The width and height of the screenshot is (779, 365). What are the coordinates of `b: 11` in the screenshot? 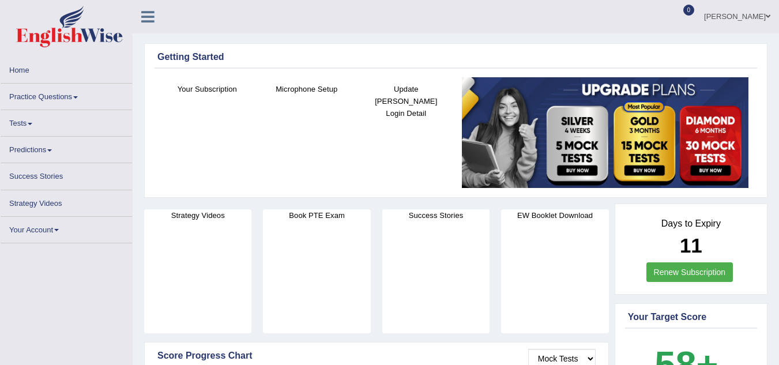 It's located at (691, 245).